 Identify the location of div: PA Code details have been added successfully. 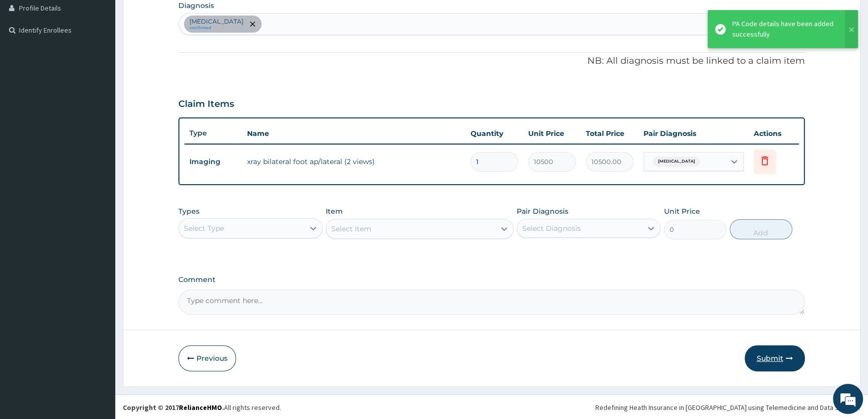
(784, 29).